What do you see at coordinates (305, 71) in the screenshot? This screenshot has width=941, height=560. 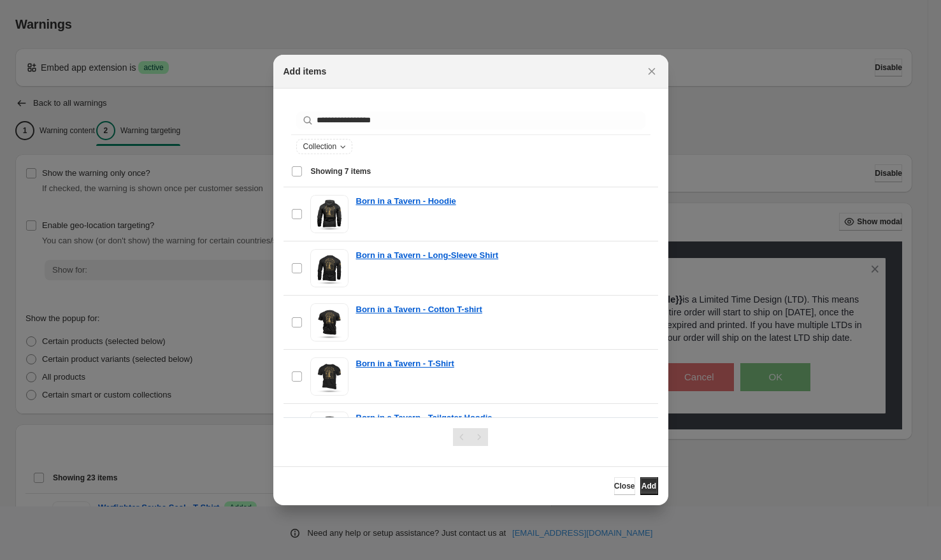 I see `h2: Add items` at bounding box center [305, 71].